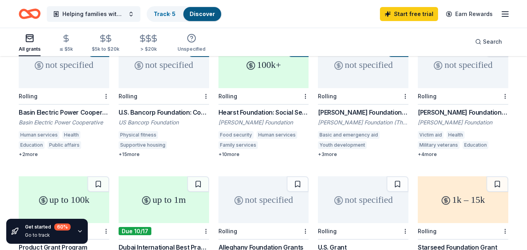  What do you see at coordinates (264, 65) in the screenshot?
I see `div: 100k+` at bounding box center [264, 65].